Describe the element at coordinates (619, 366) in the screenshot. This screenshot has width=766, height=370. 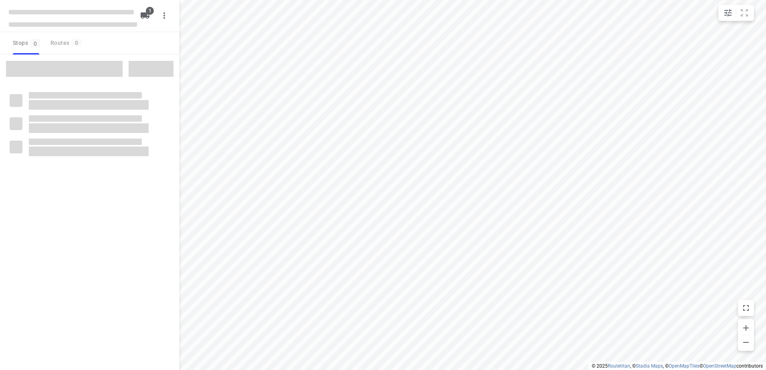
I see `a: Routetitan` at that location.